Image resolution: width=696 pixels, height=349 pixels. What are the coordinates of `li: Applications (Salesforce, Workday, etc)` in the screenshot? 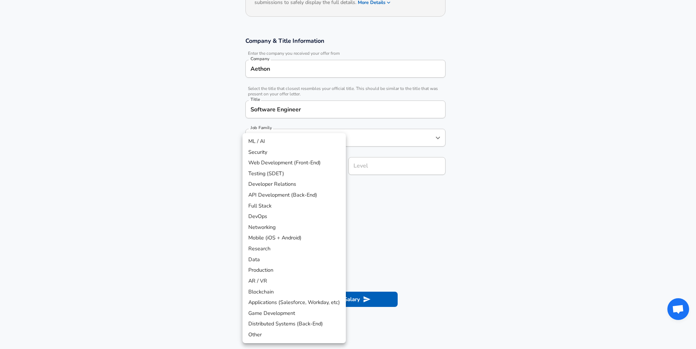 It's located at (294, 302).